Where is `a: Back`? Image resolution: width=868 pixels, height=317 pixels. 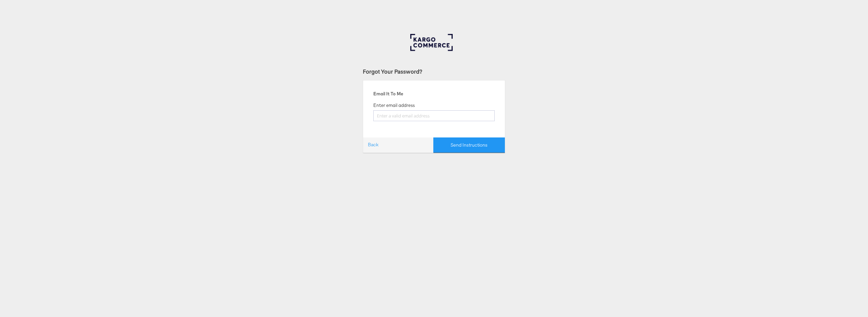 a: Back is located at coordinates (373, 145).